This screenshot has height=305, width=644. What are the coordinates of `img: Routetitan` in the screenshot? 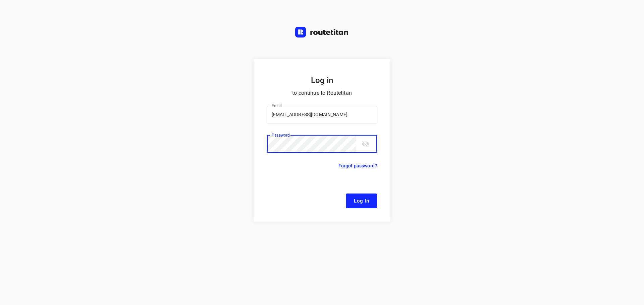 It's located at (322, 32).